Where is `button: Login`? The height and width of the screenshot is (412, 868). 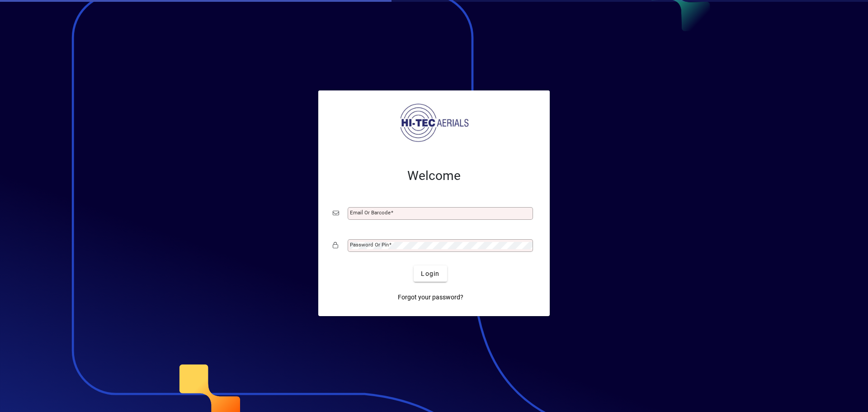
button: Login is located at coordinates (430, 273).